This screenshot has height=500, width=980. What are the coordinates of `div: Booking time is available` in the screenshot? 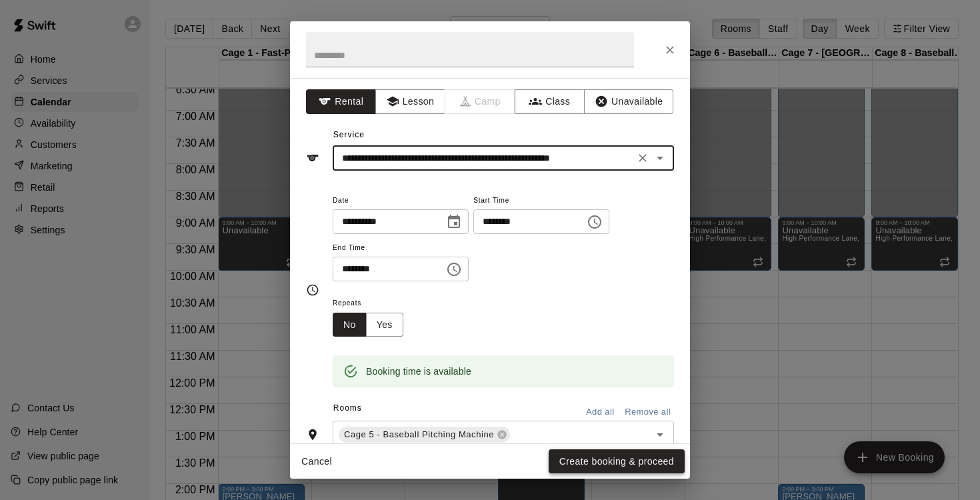 It's located at (419, 371).